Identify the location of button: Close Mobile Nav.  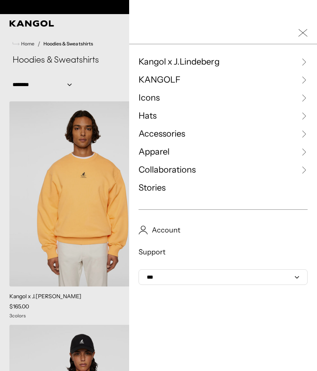
(303, 33).